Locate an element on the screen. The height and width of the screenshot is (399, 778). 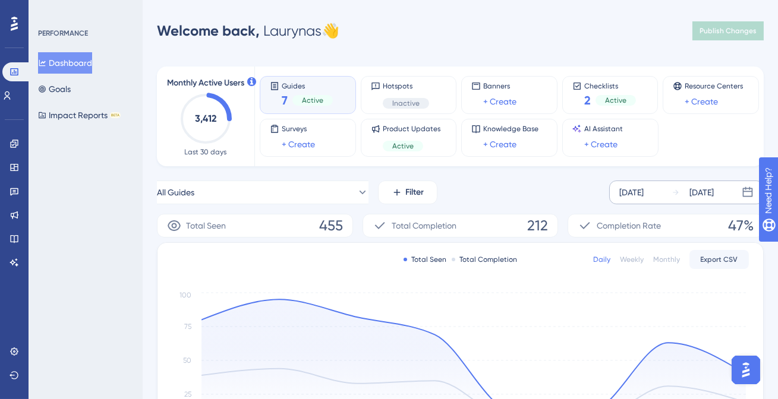
span: 2 is located at coordinates (587, 100).